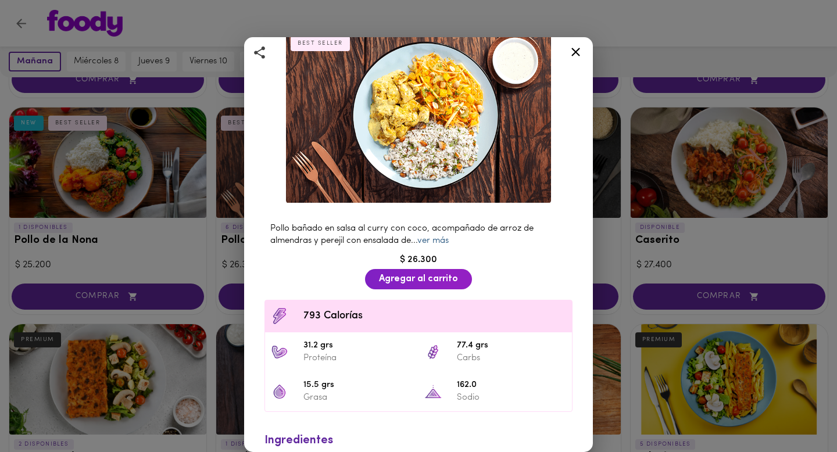 The width and height of the screenshot is (837, 452). Describe the element at coordinates (358, 358) in the screenshot. I see `p: Proteína` at that location.